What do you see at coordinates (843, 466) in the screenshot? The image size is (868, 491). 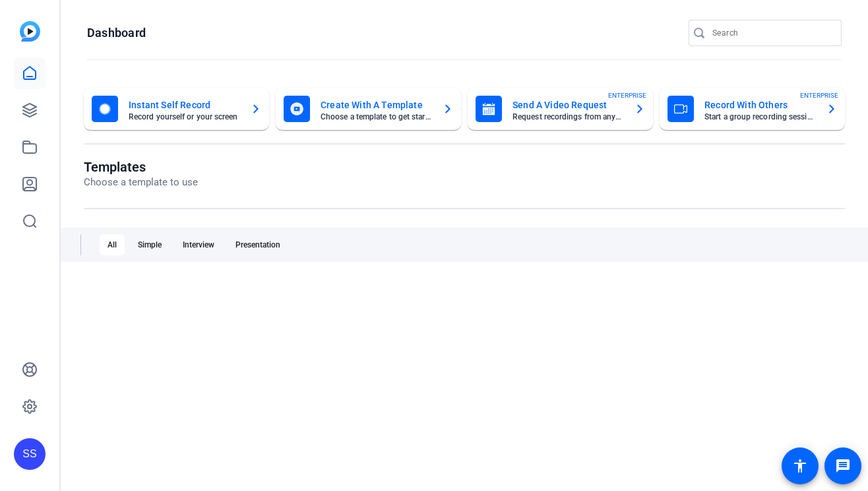 I see `mat-icon: message` at bounding box center [843, 466].